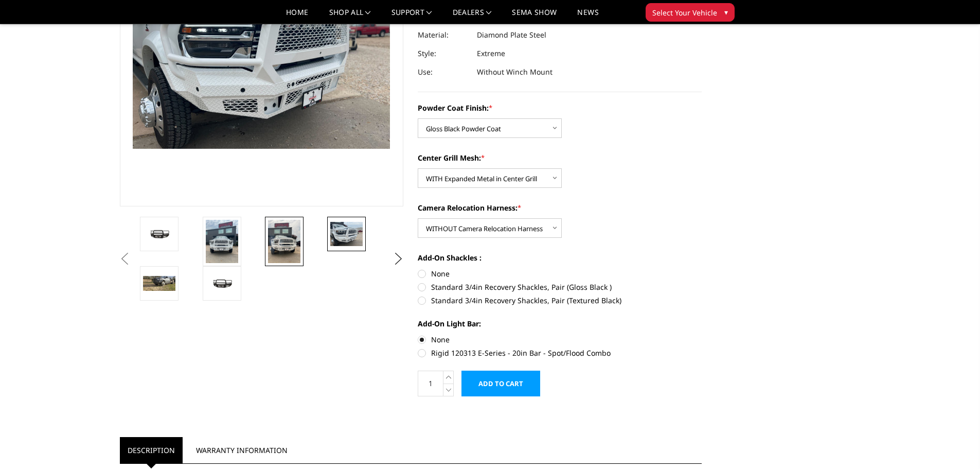 The image size is (980, 469). What do you see at coordinates (560, 258) in the screenshot?
I see `label: Add-On Shackles :` at bounding box center [560, 258].